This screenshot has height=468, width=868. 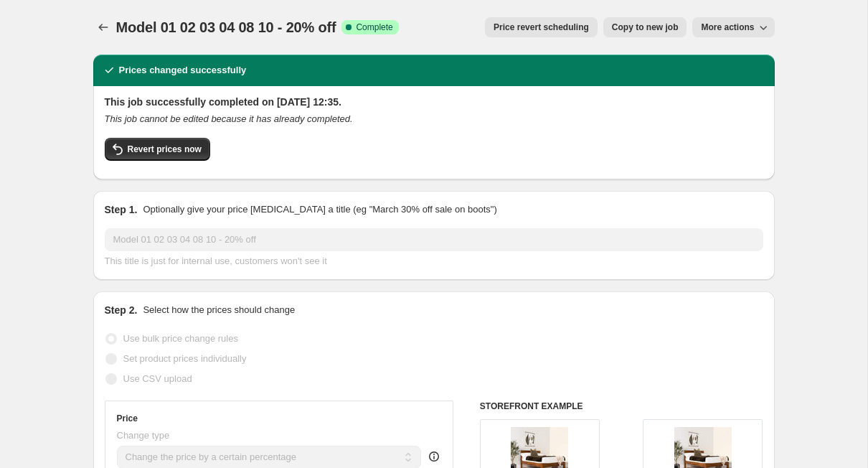 What do you see at coordinates (186, 358) in the screenshot?
I see `span: Set product prices individually` at bounding box center [186, 358].